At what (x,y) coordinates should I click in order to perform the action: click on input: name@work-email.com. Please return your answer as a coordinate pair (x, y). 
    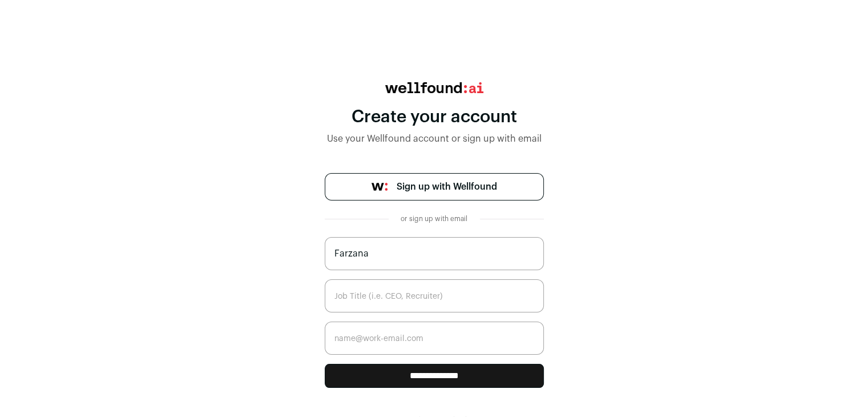
    Looking at the image, I should click on (434, 338).